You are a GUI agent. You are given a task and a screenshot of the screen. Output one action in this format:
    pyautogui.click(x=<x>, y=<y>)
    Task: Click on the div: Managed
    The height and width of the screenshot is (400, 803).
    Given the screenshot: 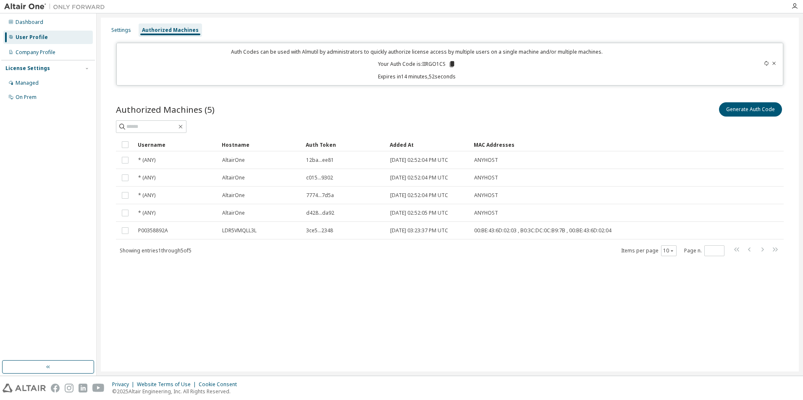 What is the action you would take?
    pyautogui.click(x=27, y=83)
    